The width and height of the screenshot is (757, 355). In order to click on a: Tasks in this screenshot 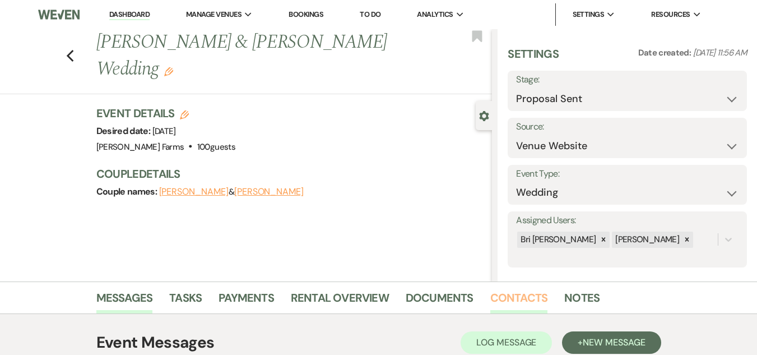, I will do `click(185, 301)`.